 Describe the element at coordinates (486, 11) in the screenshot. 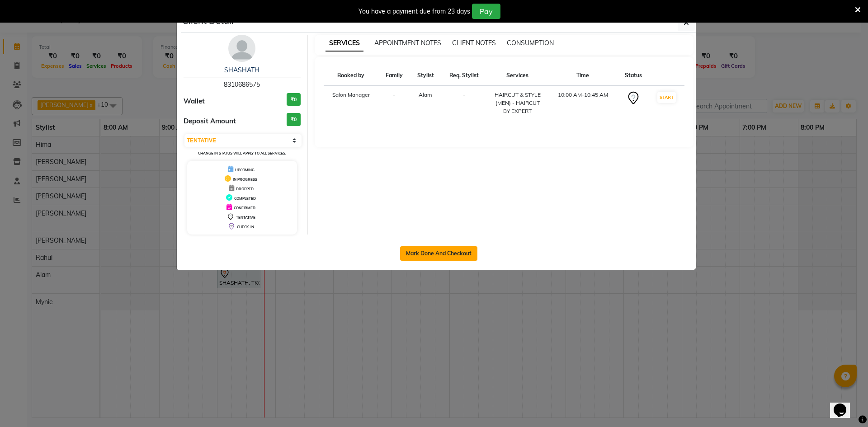

I see `button: Pay` at that location.